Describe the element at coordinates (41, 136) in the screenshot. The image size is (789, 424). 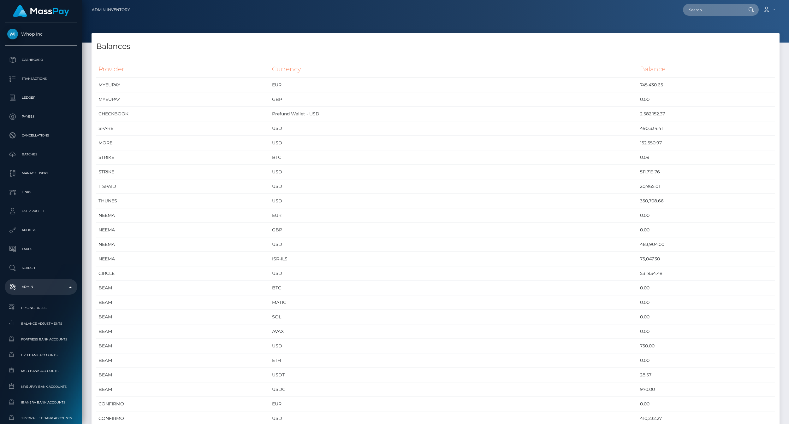
I see `a: Cancellations` at that location.